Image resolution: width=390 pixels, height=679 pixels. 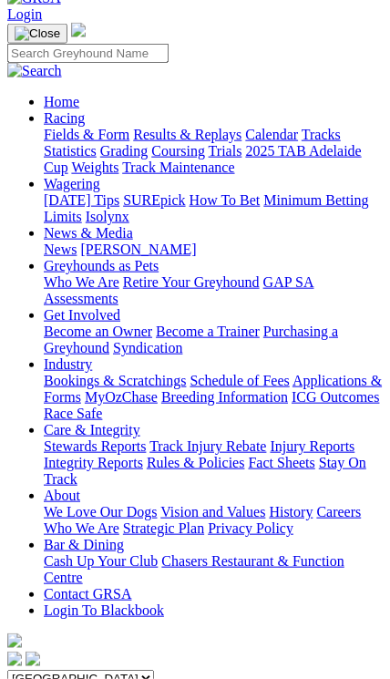 What do you see at coordinates (73, 413) in the screenshot?
I see `a: Race Safe` at bounding box center [73, 413].